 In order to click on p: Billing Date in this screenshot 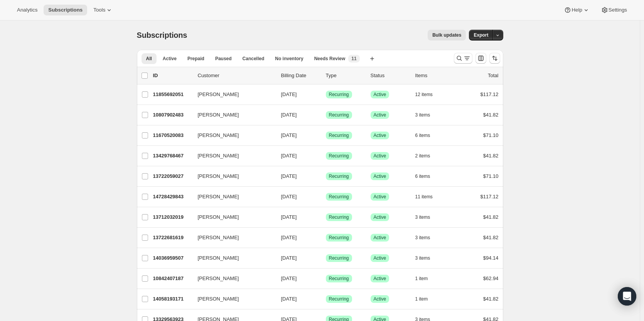, I will do `click(301, 76)`.